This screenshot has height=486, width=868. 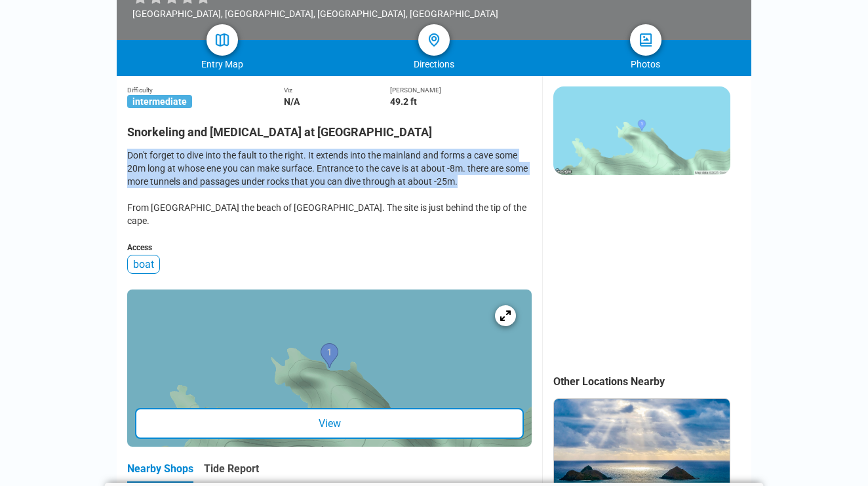 What do you see at coordinates (460, 101) in the screenshot?
I see `div: 49.2 ft` at bounding box center [460, 101].